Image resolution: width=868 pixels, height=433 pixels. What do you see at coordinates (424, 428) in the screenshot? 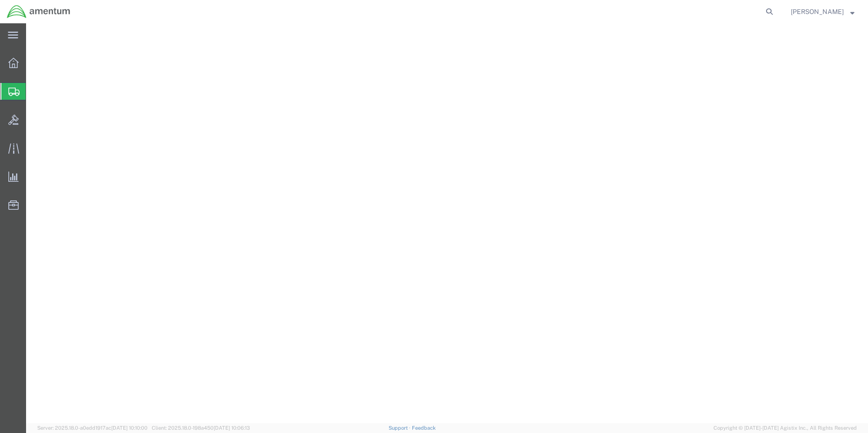
I see `a: Feedback` at bounding box center [424, 428].